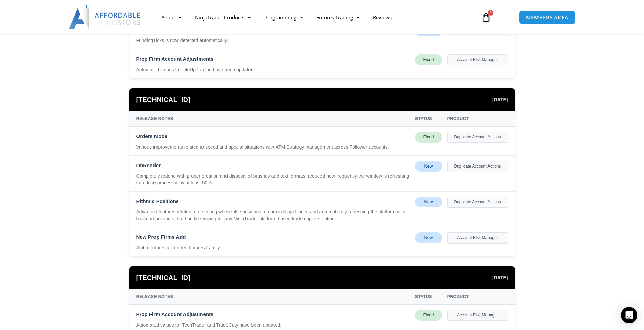  What do you see at coordinates (314, 17) in the screenshot?
I see `nav: Menu` at bounding box center [314, 17].